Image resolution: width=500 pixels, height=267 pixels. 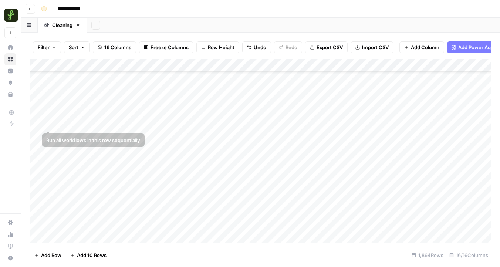 I want to click on a: Cleaning, so click(x=62, y=25).